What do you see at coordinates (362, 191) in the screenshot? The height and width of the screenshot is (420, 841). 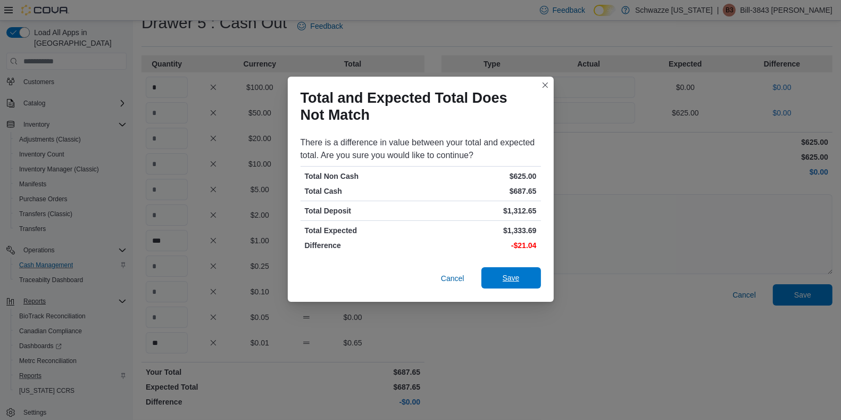 I see `p: Total Cash` at bounding box center [362, 191].